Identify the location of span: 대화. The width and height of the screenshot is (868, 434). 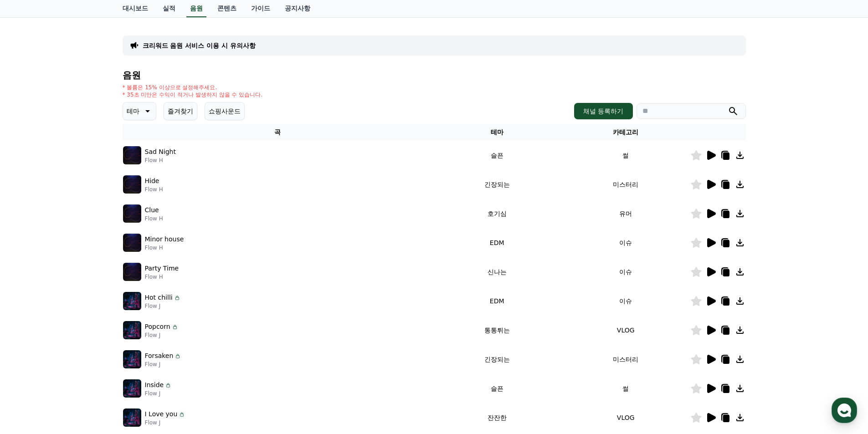
(89, 306).